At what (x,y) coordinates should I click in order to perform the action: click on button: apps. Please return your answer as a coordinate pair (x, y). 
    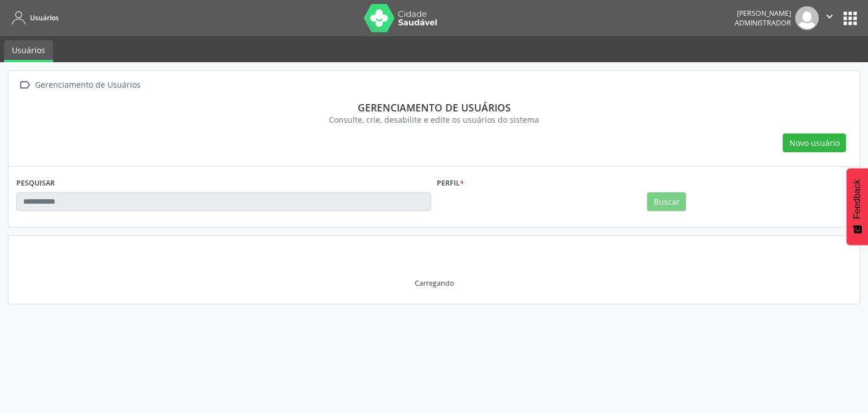
    Looking at the image, I should click on (850, 18).